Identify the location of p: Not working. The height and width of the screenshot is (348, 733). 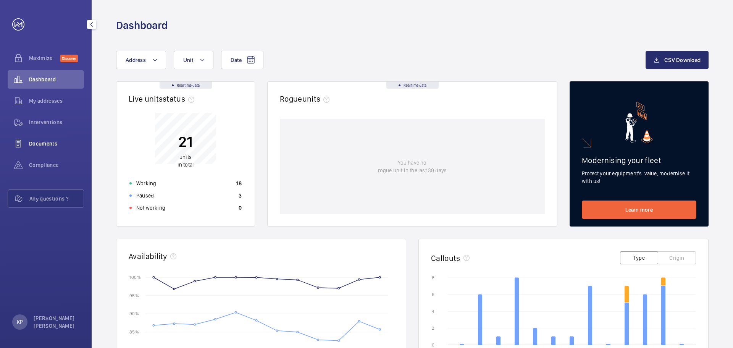
(151, 208).